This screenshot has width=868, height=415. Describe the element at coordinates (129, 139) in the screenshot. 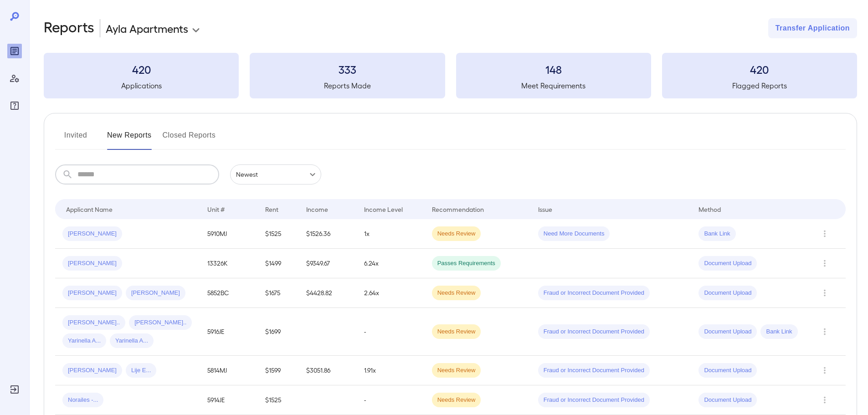

I see `button: New Reports` at that location.